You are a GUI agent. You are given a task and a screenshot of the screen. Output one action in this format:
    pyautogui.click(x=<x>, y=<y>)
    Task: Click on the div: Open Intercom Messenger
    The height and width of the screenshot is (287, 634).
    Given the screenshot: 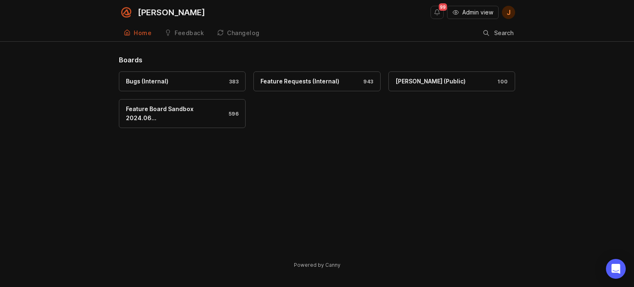 What is the action you would take?
    pyautogui.click(x=616, y=269)
    